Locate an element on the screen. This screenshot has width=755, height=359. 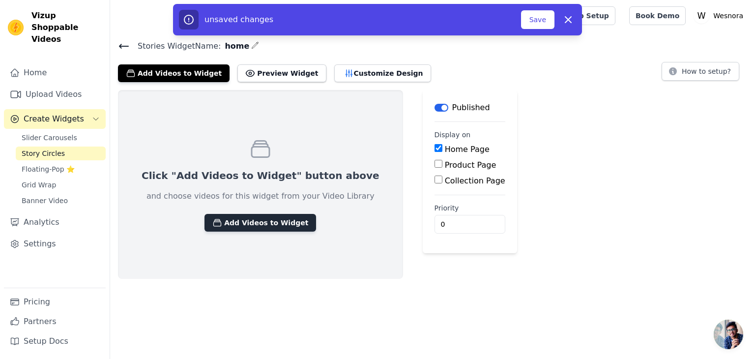
a: Analytics is located at coordinates (55, 222).